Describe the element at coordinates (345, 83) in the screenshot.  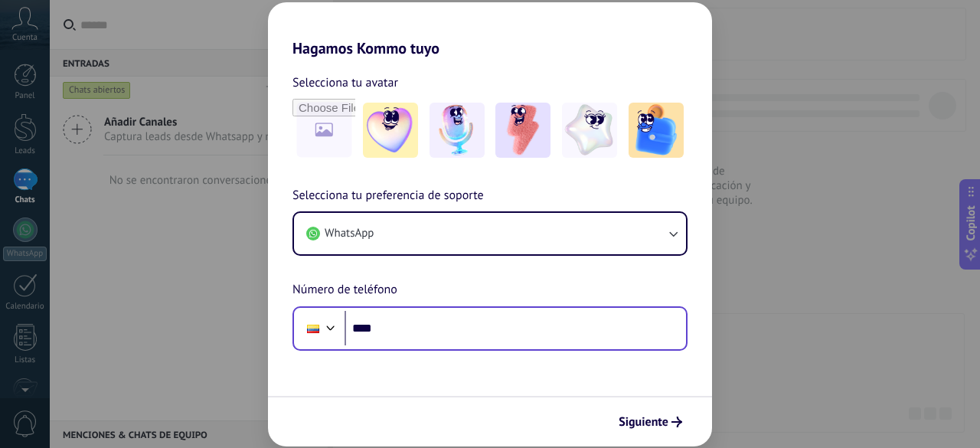
I see `span: Selecciona tu avatar` at that location.